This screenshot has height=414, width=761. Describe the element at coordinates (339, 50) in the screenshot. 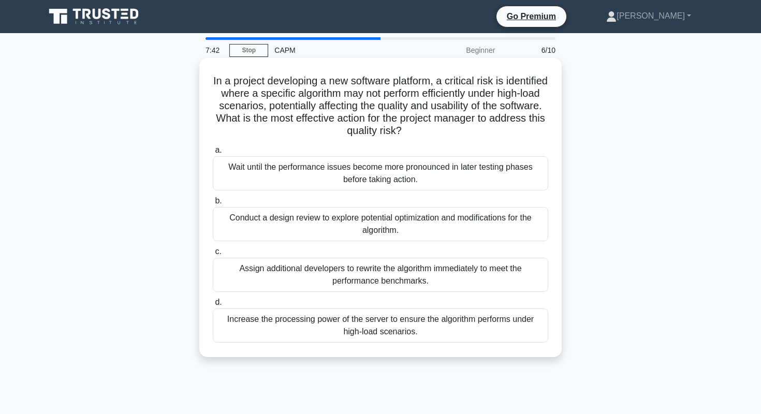

I see `div: CAPM` at that location.